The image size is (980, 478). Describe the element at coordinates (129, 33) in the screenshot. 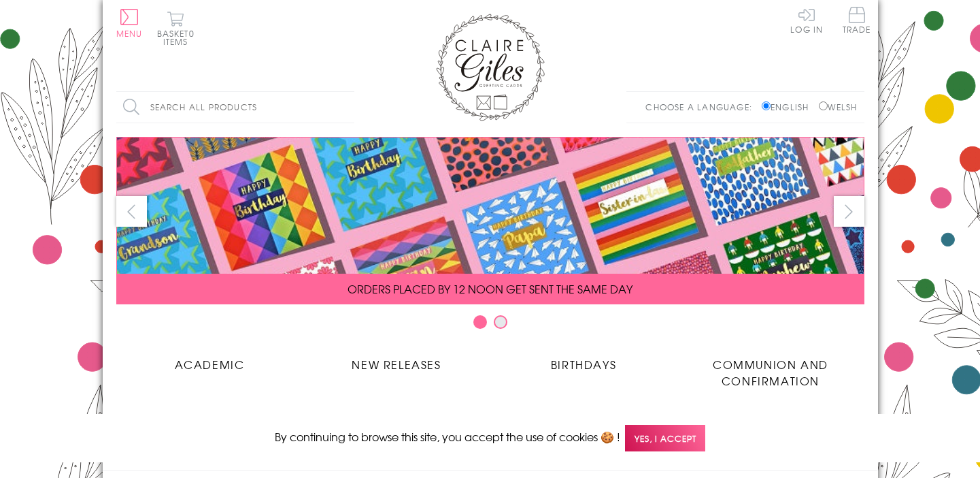

I see `span: Menu` at that location.